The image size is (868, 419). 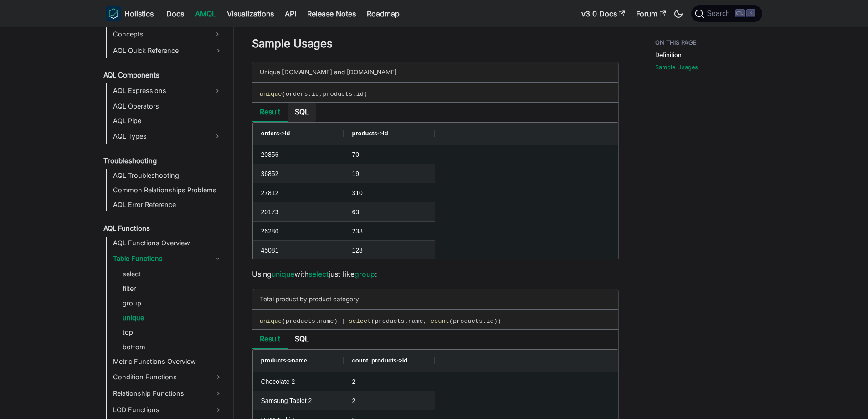 What do you see at coordinates (299, 192) in the screenshot?
I see `div: 27812` at bounding box center [299, 192].